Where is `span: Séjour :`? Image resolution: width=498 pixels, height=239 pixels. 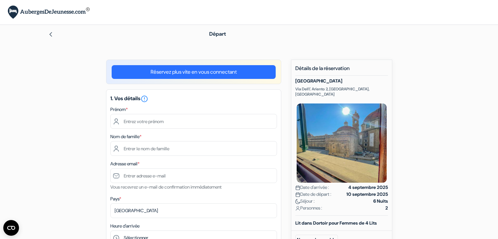
span: Séjour : is located at coordinates (305, 201).